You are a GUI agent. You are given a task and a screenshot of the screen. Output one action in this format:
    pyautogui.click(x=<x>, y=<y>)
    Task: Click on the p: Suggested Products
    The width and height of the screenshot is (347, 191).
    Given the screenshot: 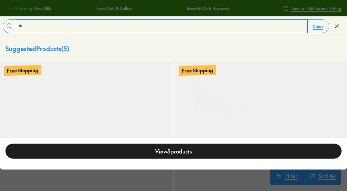 What is the action you would take?
    pyautogui.click(x=37, y=49)
    